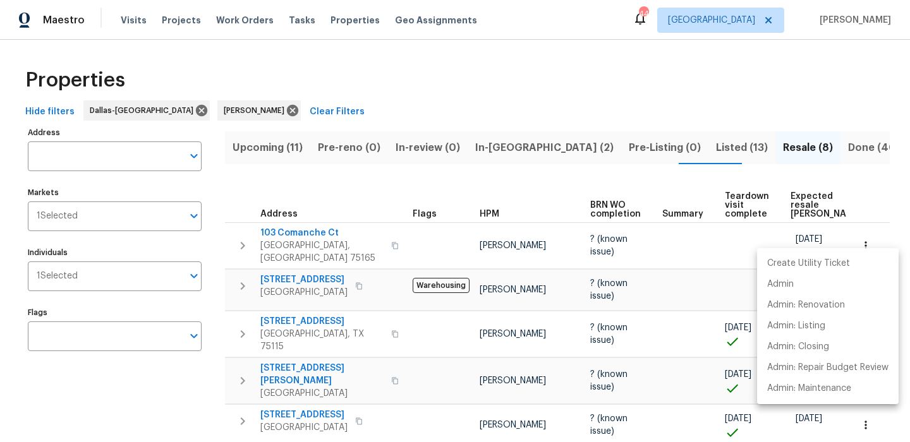  Describe the element at coordinates (806, 305) in the screenshot. I see `p: Admin: Renovation` at that location.